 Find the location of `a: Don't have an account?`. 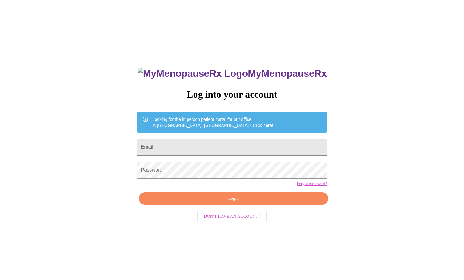

a: Don't have an account? is located at coordinates (232, 216).